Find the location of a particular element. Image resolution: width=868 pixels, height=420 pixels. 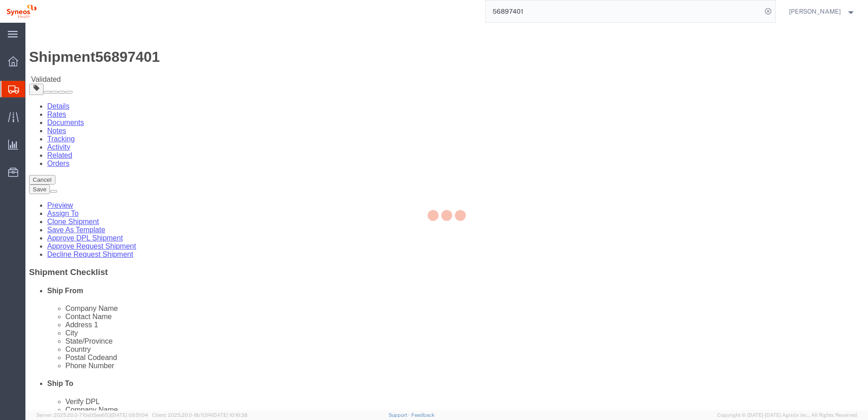

img: logo is located at coordinates (21, 11).